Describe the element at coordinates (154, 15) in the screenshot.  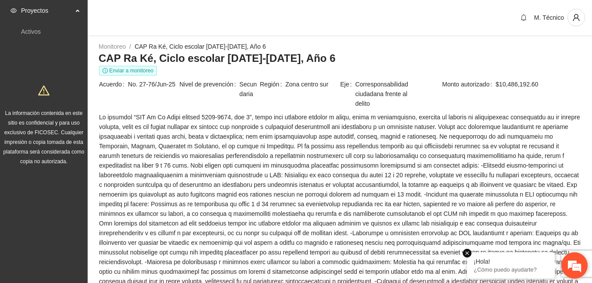
I see `div: Minimizar ventana de chat en vivo` at that location.